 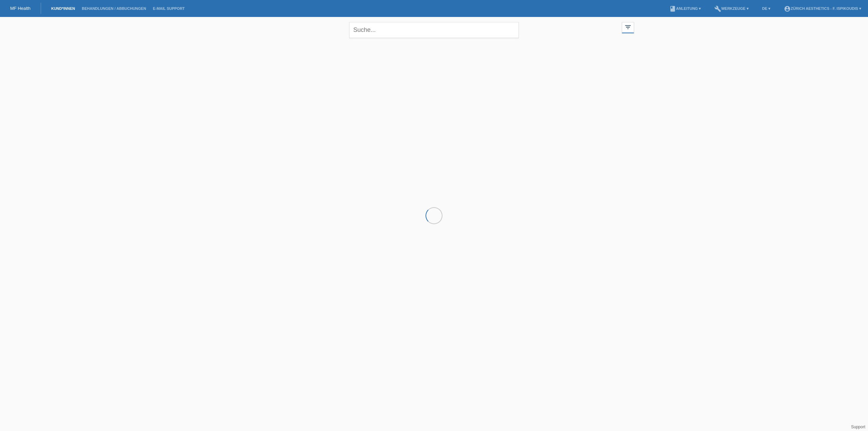 What do you see at coordinates (114, 9) in the screenshot?
I see `a: Behandlungen / Abbuchungen` at bounding box center [114, 9].